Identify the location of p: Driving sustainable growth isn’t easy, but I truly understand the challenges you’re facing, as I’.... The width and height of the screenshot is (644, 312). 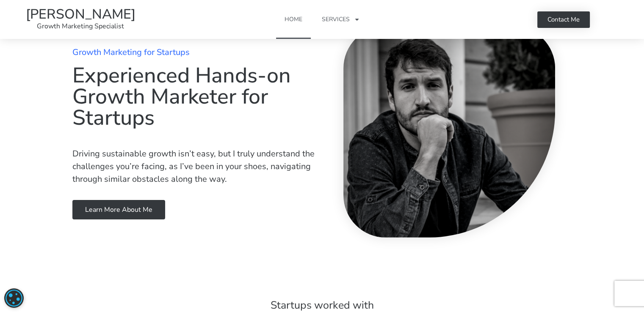
(195, 167).